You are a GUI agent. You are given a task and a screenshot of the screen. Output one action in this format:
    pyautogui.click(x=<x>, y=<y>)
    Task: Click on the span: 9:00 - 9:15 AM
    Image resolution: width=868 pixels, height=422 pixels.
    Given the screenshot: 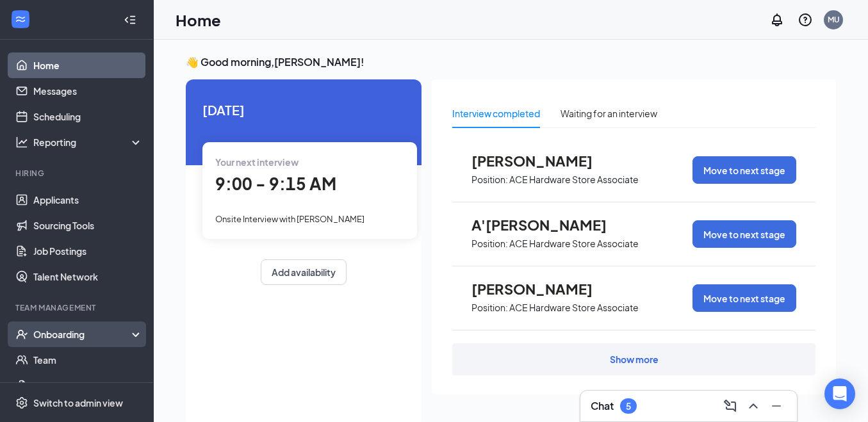 What is the action you would take?
    pyautogui.click(x=276, y=183)
    